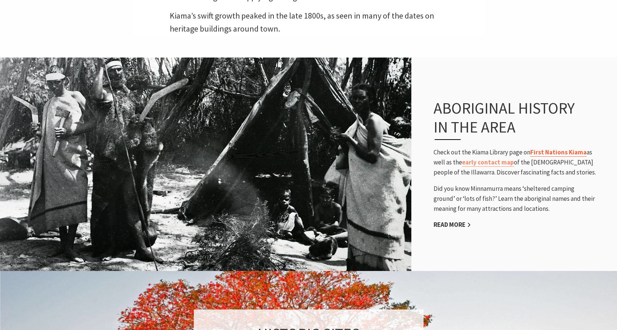 The image size is (617, 330). I want to click on a: Read More, so click(452, 224).